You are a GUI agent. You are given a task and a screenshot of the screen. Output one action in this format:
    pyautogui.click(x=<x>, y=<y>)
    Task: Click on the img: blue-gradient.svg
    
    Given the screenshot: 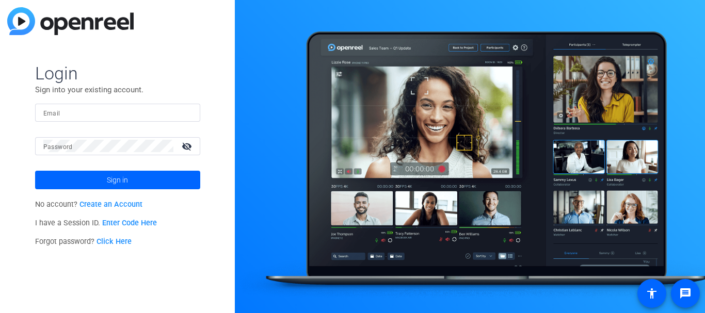 What is the action you would take?
    pyautogui.click(x=70, y=21)
    